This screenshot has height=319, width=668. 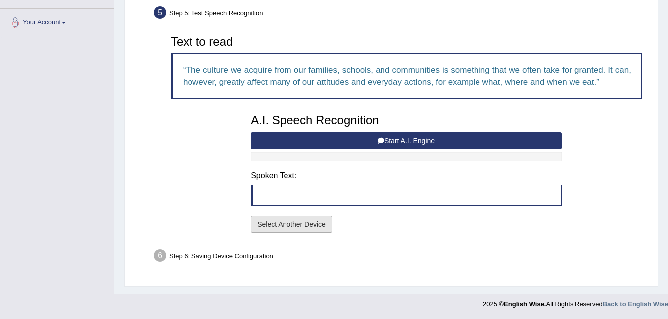 What do you see at coordinates (406, 120) in the screenshot?
I see `h3: A.I. Speech Recognition` at bounding box center [406, 120].